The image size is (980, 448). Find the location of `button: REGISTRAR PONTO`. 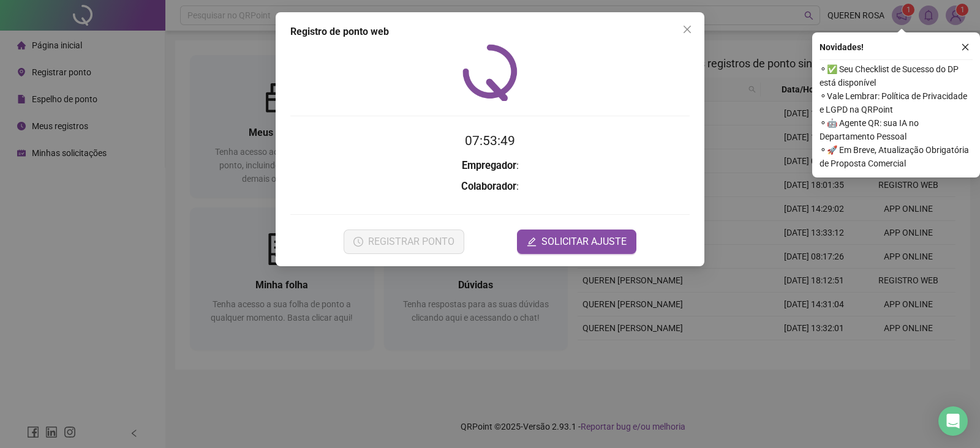

button: REGISTRAR PONTO is located at coordinates (403, 241).